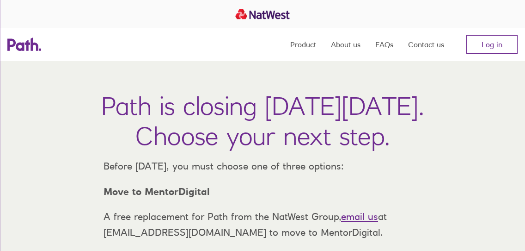  Describe the element at coordinates (360, 216) in the screenshot. I see `a: email us` at that location.